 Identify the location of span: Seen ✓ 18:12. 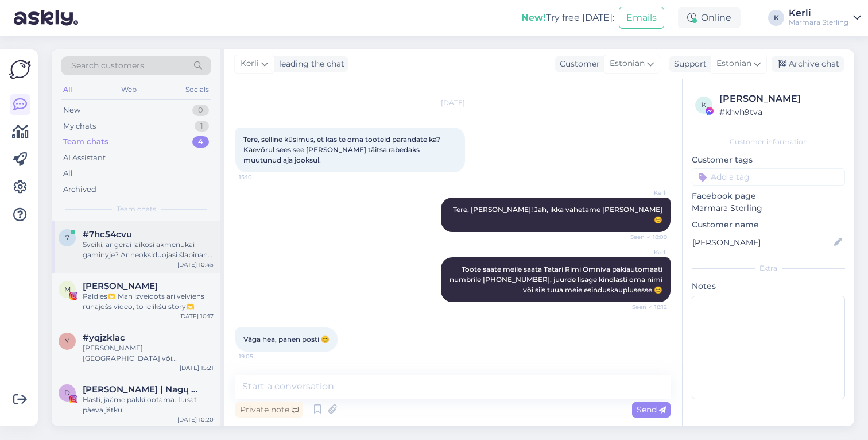
(645, 307).